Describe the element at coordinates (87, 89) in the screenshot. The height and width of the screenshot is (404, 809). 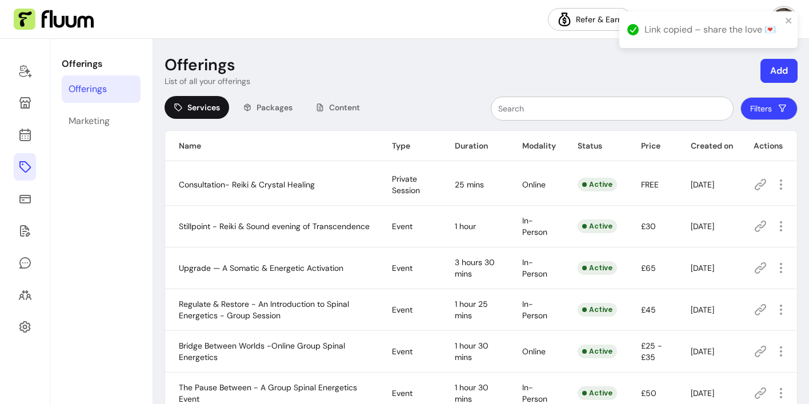
I see `div: Offerings` at that location.